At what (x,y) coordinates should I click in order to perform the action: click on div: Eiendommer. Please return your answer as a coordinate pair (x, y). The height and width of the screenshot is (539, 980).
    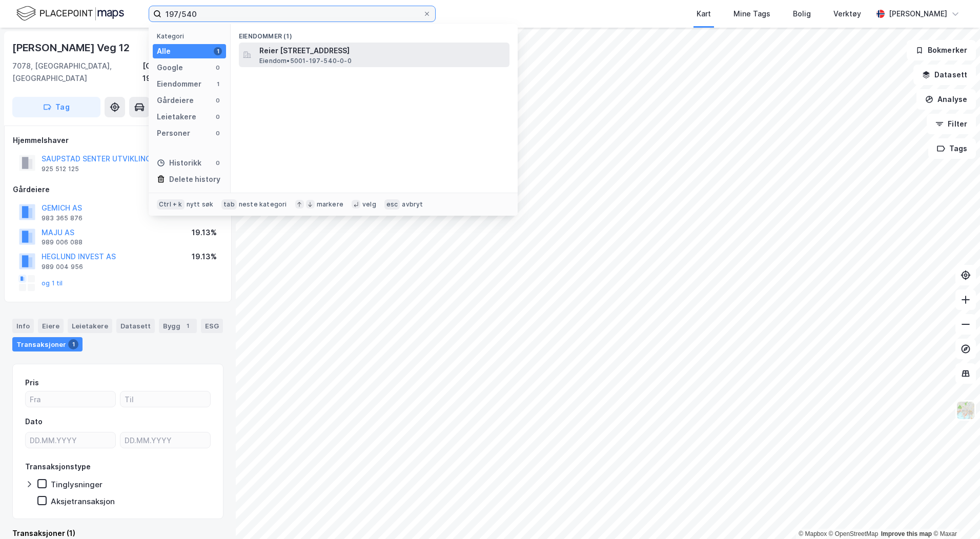
    Looking at the image, I should click on (179, 84).